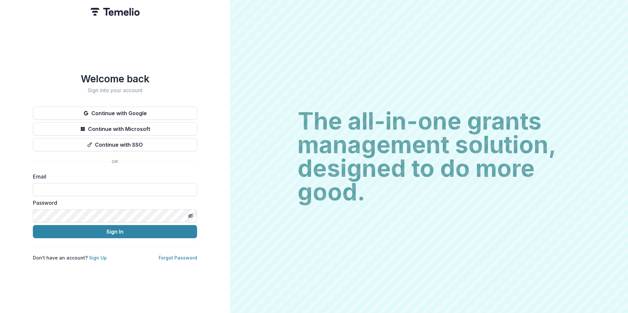 This screenshot has width=628, height=313. What do you see at coordinates (115, 79) in the screenshot?
I see `h1: Welcome back` at bounding box center [115, 79].